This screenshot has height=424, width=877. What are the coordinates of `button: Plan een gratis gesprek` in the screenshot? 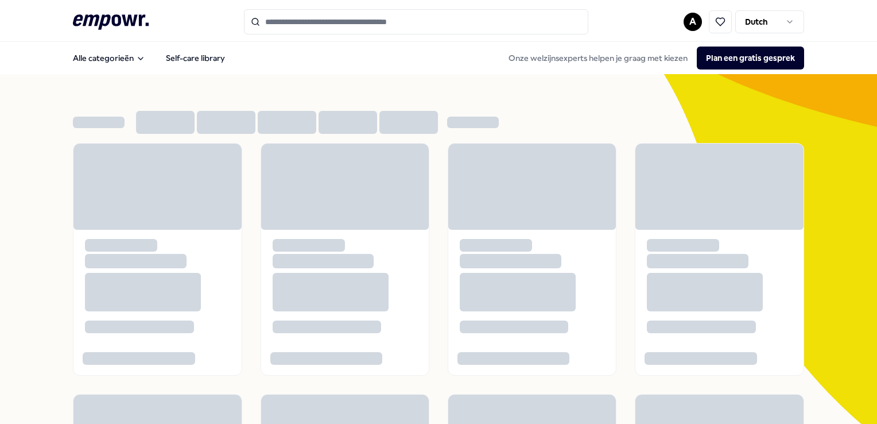 It's located at (750, 58).